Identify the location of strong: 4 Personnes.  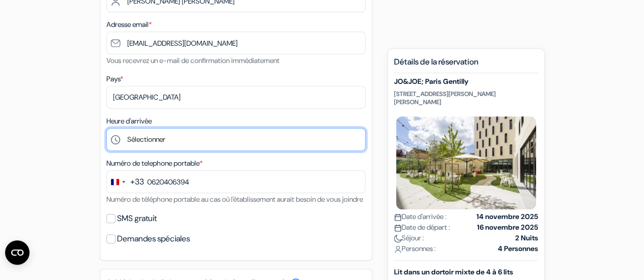
(518, 249).